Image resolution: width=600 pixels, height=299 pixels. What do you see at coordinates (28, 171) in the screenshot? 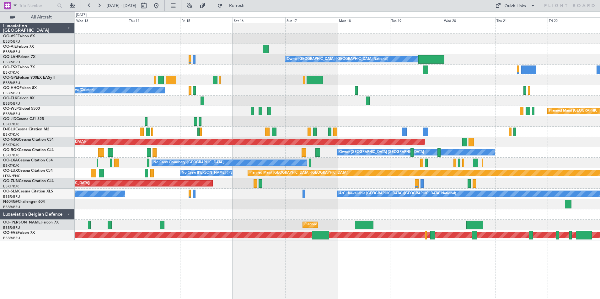
I see `a: OO-LUXCessna Citation CJ4` at bounding box center [28, 171].